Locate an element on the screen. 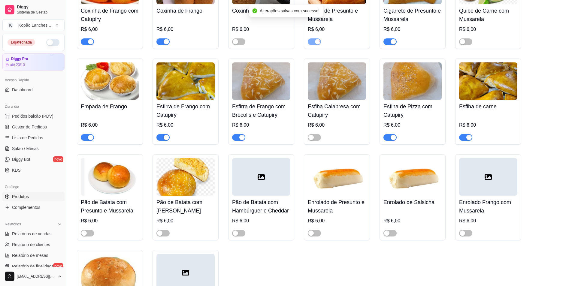  a: Diggy Proaté 23/10 is located at coordinates (33, 62).